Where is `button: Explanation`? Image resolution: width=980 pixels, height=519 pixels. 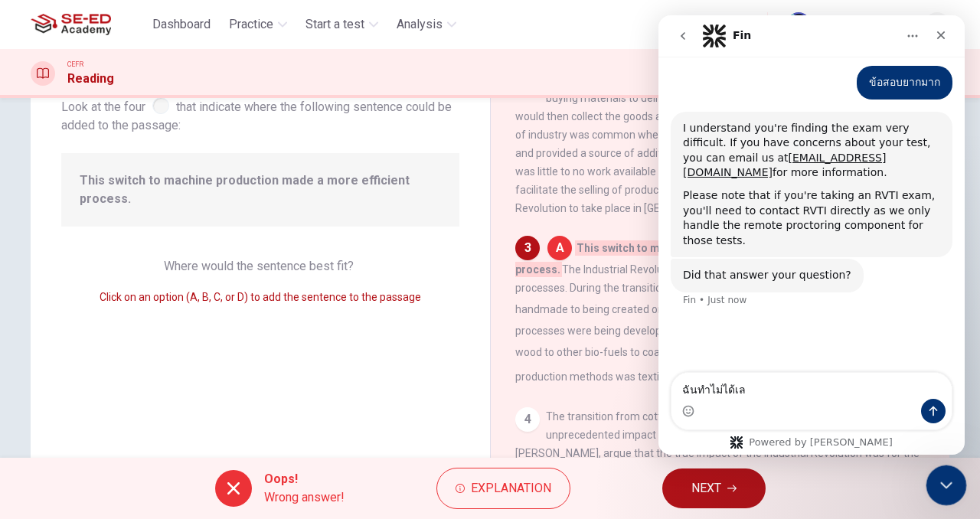
button: Explanation is located at coordinates (503, 489).